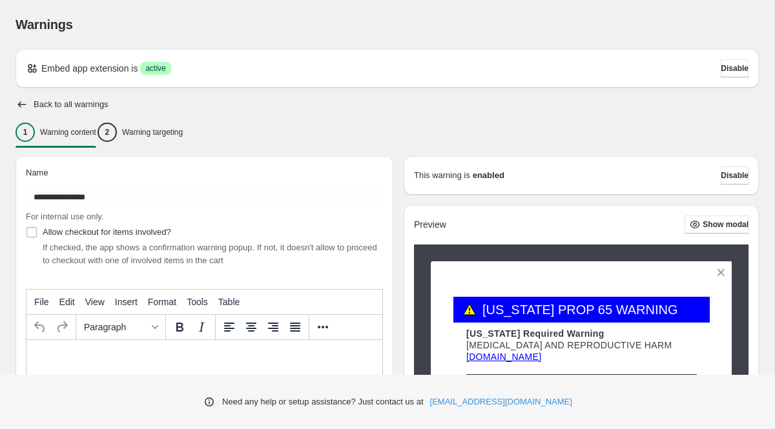 The image size is (775, 429). I want to click on span: Name, so click(37, 172).